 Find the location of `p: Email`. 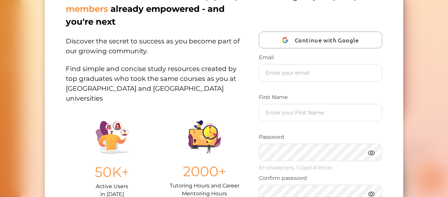

p: Email is located at coordinates (321, 58).